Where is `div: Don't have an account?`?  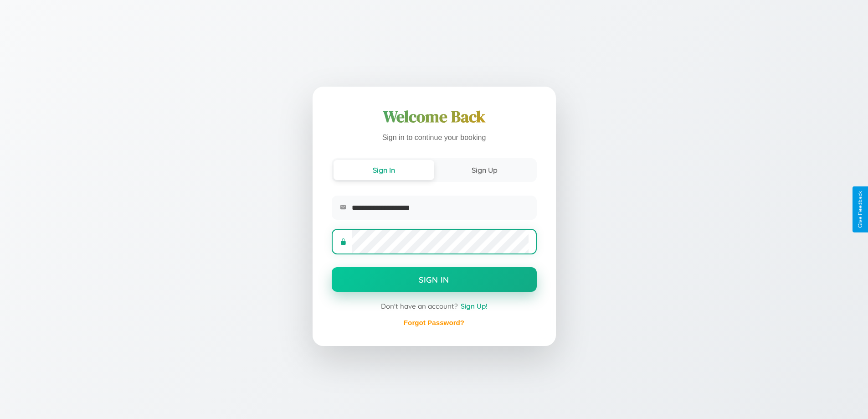 div: Don't have an account? is located at coordinates (434, 306).